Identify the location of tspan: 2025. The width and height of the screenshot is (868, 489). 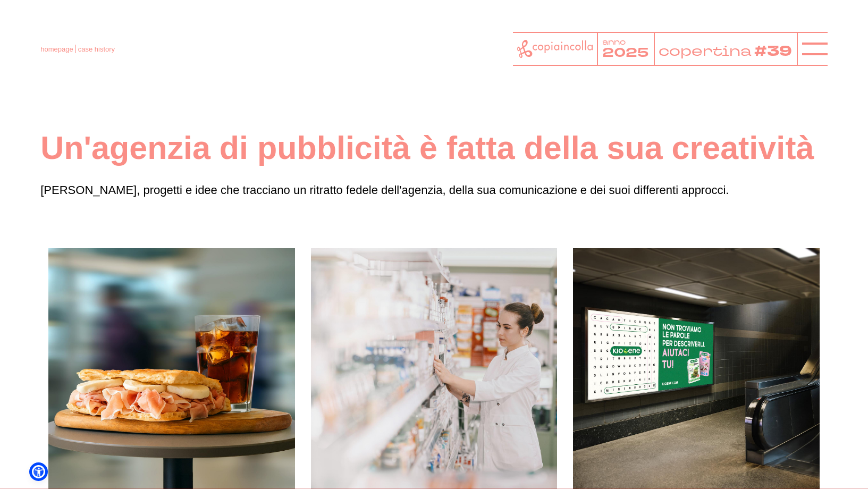
(625, 52).